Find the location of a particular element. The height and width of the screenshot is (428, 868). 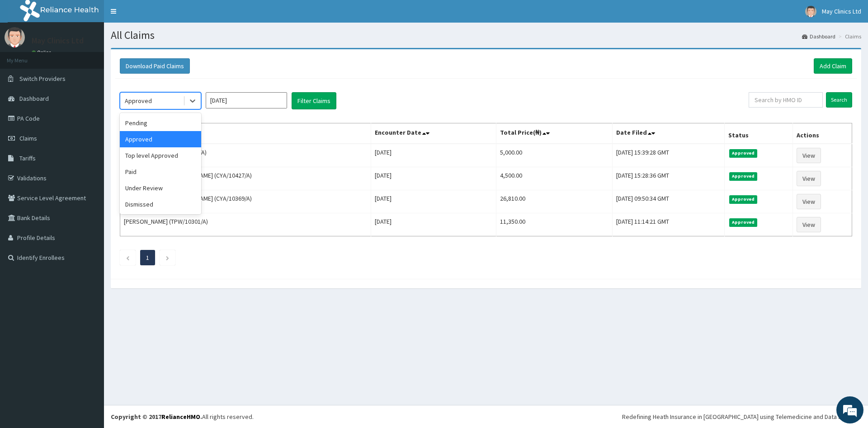

div: Pending is located at coordinates (160, 123).